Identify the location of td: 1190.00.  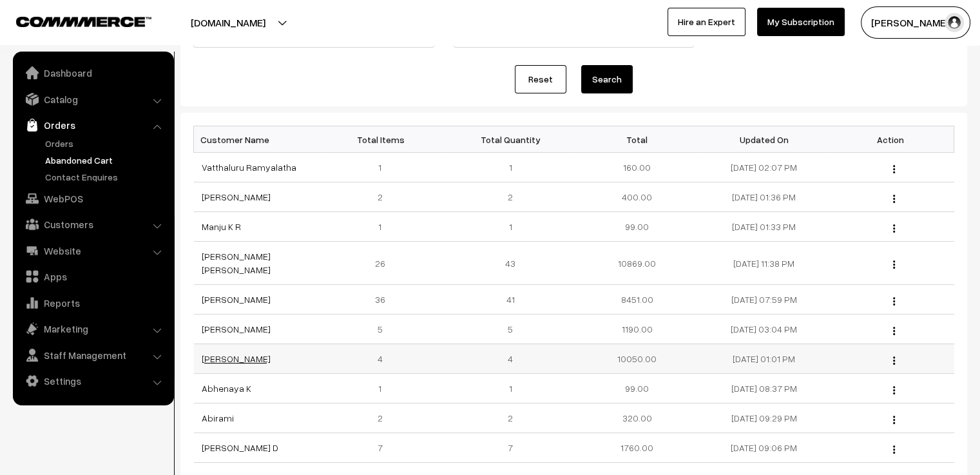
(636, 330).